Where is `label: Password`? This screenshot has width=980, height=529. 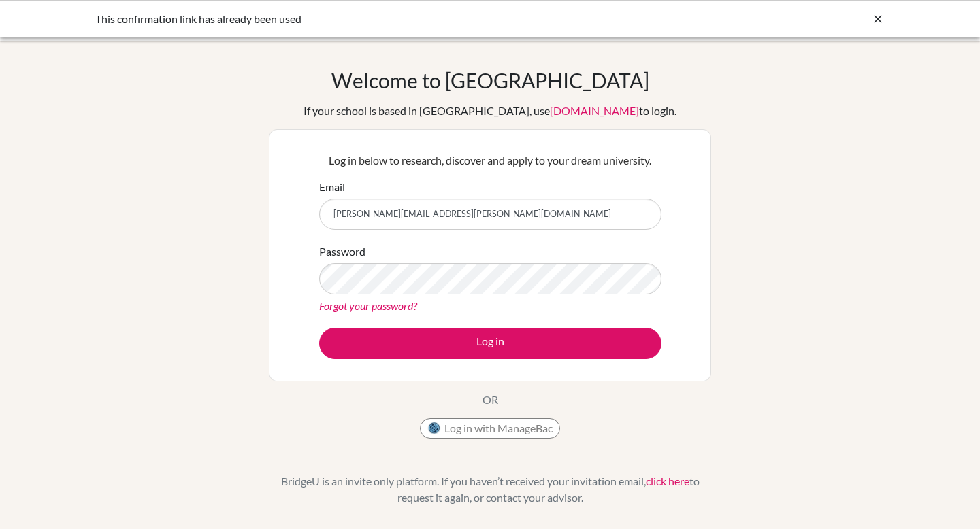
label: Password is located at coordinates (342, 252).